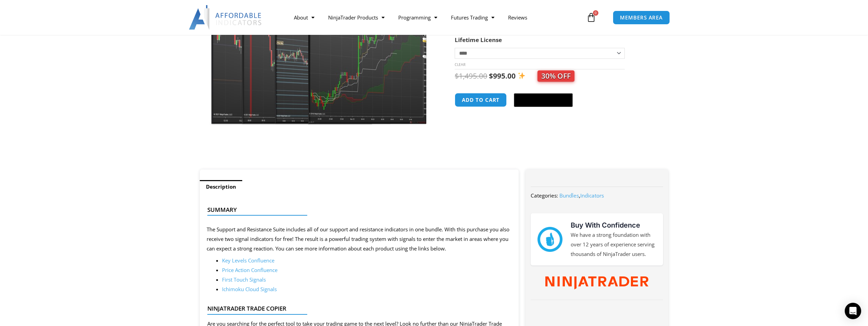  Describe the element at coordinates (853, 311) in the screenshot. I see `div: Open Intercom Messenger` at that location.